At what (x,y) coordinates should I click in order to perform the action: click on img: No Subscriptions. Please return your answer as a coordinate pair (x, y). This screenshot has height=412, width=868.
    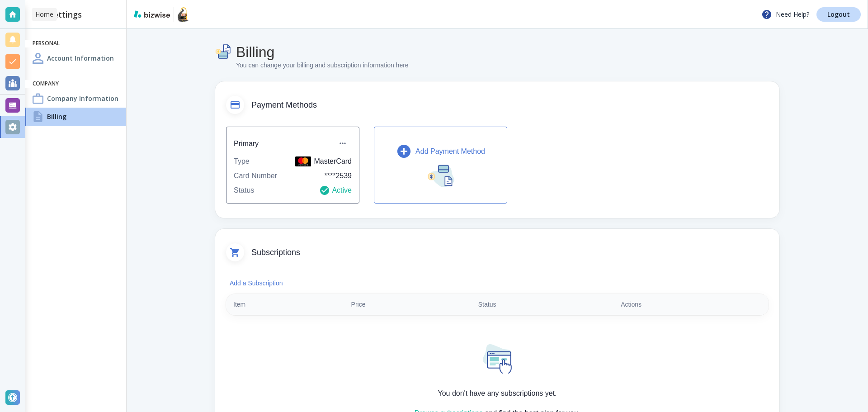
    Looking at the image, I should click on (497, 358).